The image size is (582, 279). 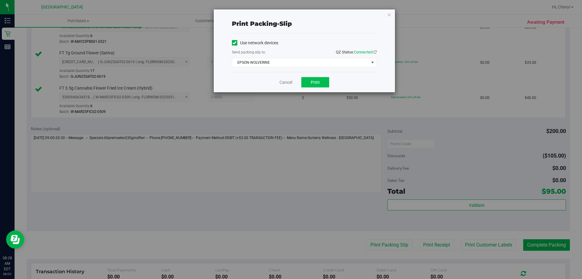 I want to click on span: Connected, so click(x=363, y=52).